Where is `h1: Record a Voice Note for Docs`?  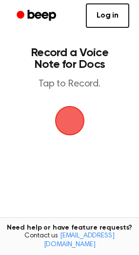 h1: Record a Voice Note for Docs is located at coordinates (69, 59).